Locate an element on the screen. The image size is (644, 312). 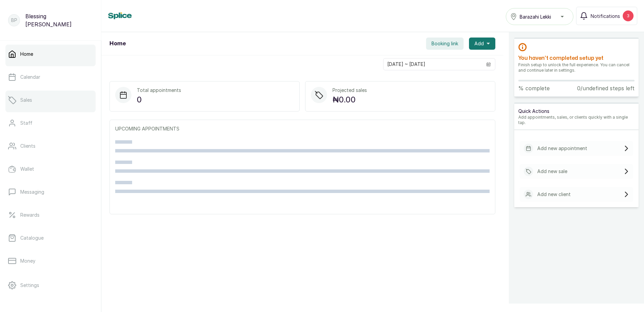
a: Messaging is located at coordinates (50, 192).